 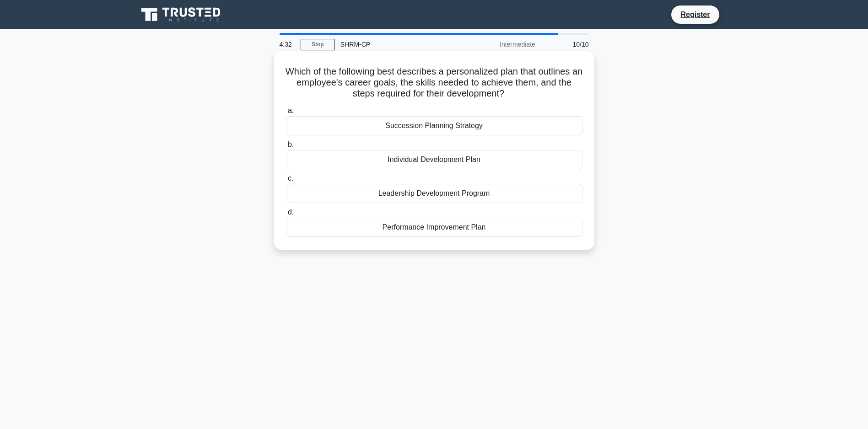 I want to click on h5: Which of the following best describes a personalized plan that outlines an employee's career goal..., so click(x=434, y=83).